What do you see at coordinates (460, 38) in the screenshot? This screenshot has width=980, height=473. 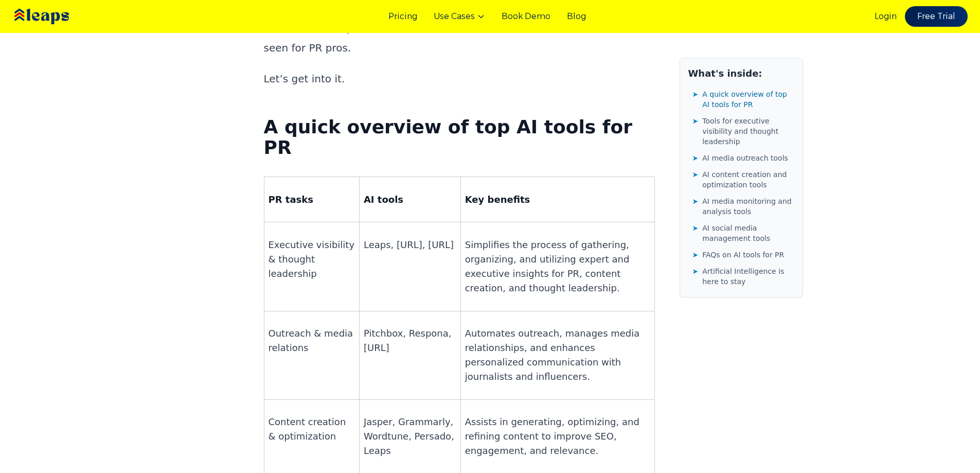 I see `p: So in this article, we’ll cover some of the best use cases and tools we’ve seen for PR pros.` at bounding box center [460, 38].